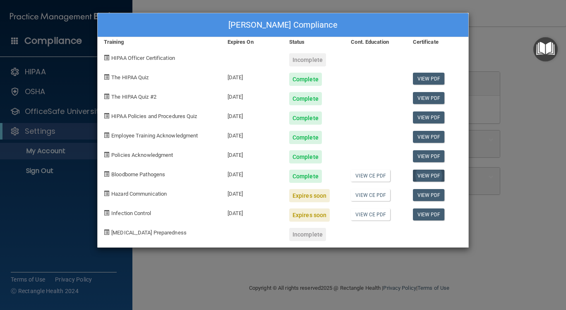  What do you see at coordinates (131, 213) in the screenshot?
I see `span: Infection Control` at bounding box center [131, 213].